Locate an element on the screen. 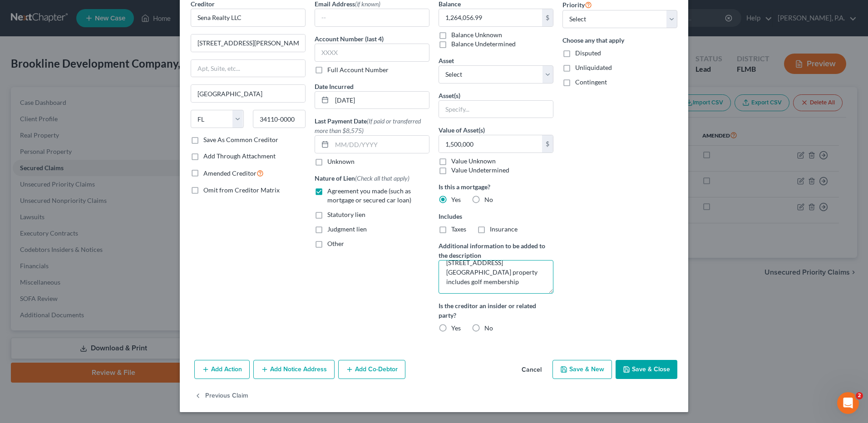 The width and height of the screenshot is (868, 423). button: Add Notice Address is located at coordinates (294, 370).